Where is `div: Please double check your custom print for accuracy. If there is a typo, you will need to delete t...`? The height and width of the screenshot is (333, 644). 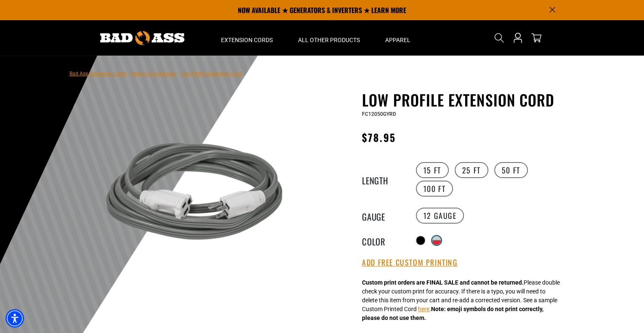
div: Please double check your custom print for accuracy. If there is a typo, you will need to delete t... is located at coordinates (461, 301).